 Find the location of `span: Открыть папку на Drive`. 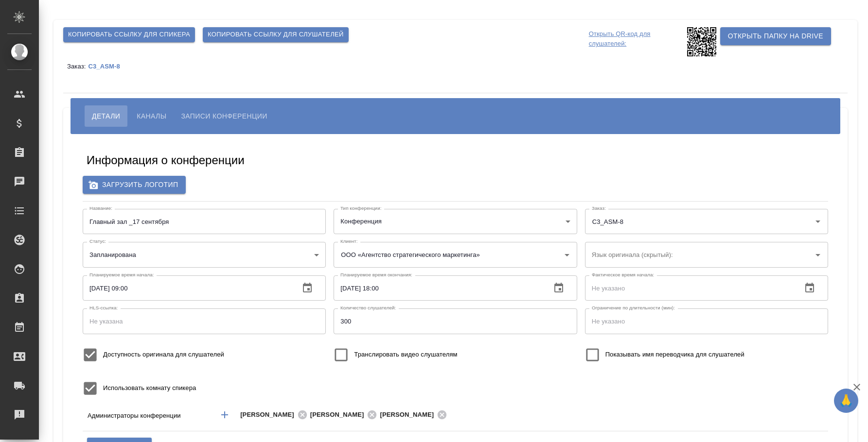

span: Открыть папку на Drive is located at coordinates (775, 36).